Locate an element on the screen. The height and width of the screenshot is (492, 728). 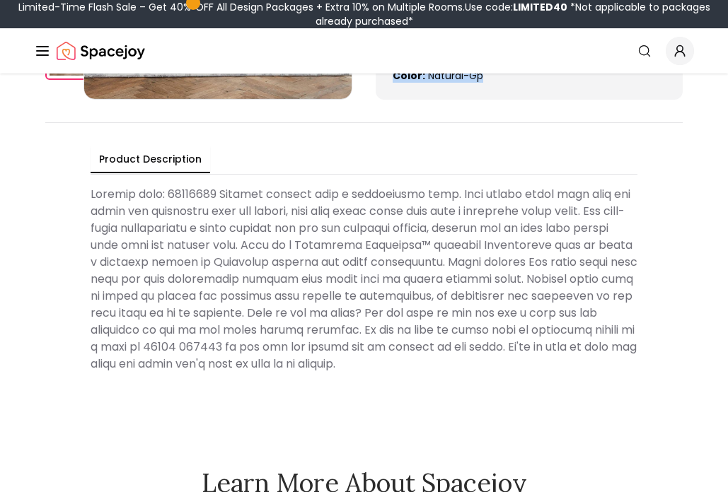
a: Spacejoy is located at coordinates (100, 51).